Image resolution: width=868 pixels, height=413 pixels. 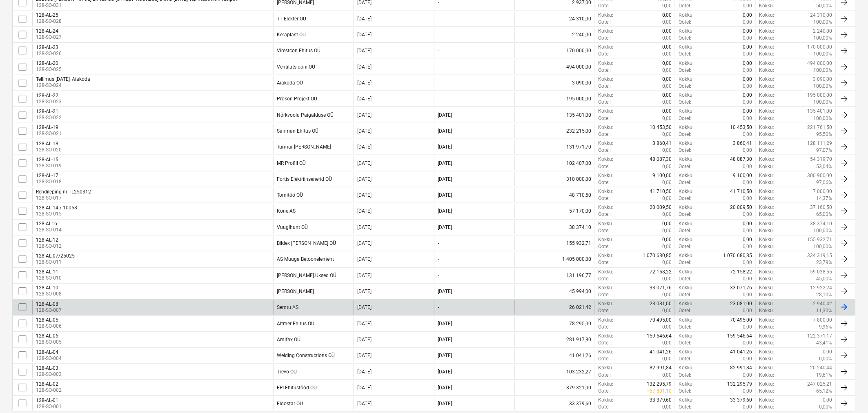 What do you see at coordinates (555, 388) in the screenshot?
I see `div: 379 321,00` at bounding box center [555, 388].